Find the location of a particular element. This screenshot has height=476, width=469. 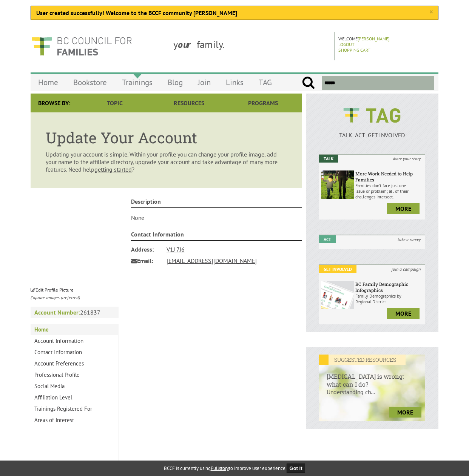

a: Edit Profile Picture is located at coordinates (52, 290).